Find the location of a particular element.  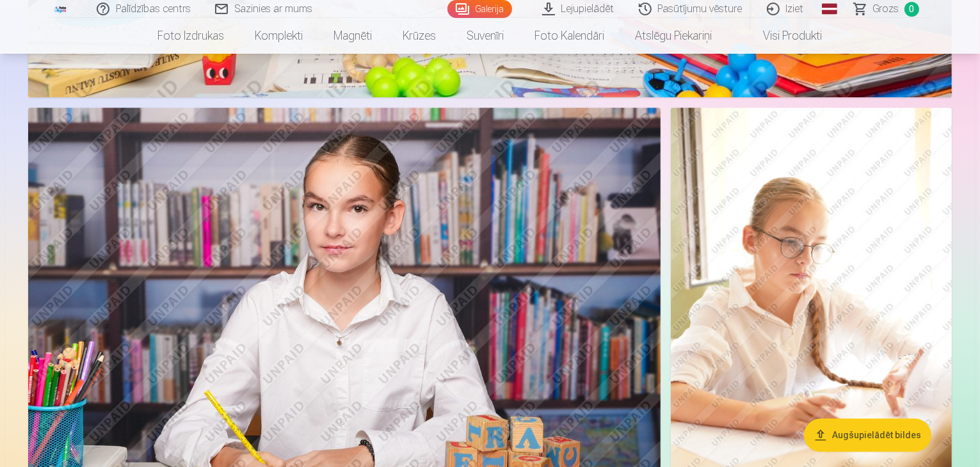

a: Visi produkti is located at coordinates (783, 36).